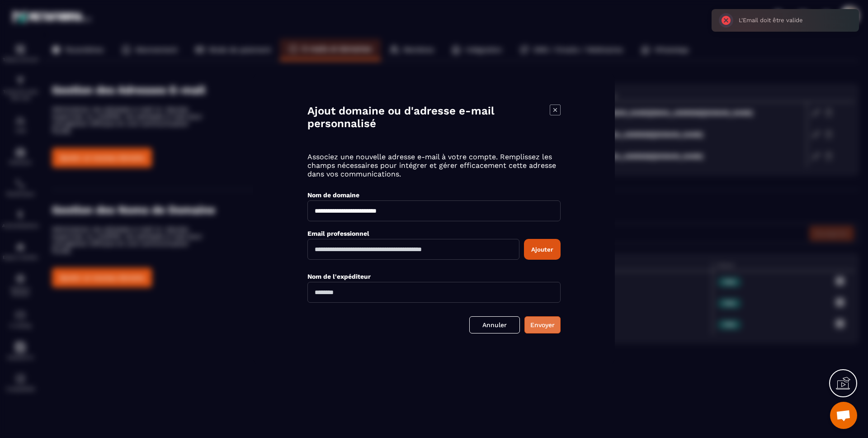  I want to click on h4: Ajout domaine ou d'adresse e-mail personnalisé, so click(429, 117).